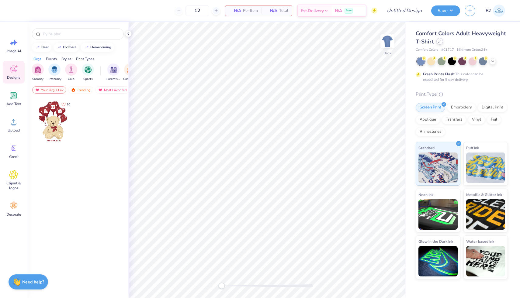  What do you see at coordinates (493, 108) in the screenshot?
I see `div: Digital Print` at bounding box center [493, 108].